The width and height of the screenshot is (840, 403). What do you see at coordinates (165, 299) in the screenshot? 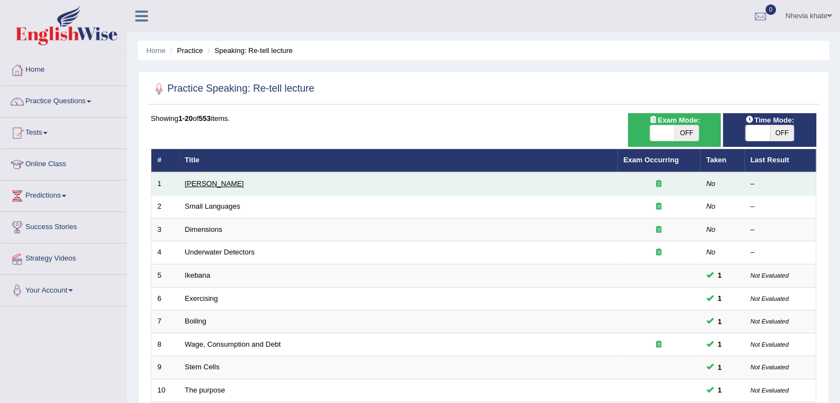
I see `td: 6` at bounding box center [165, 299].